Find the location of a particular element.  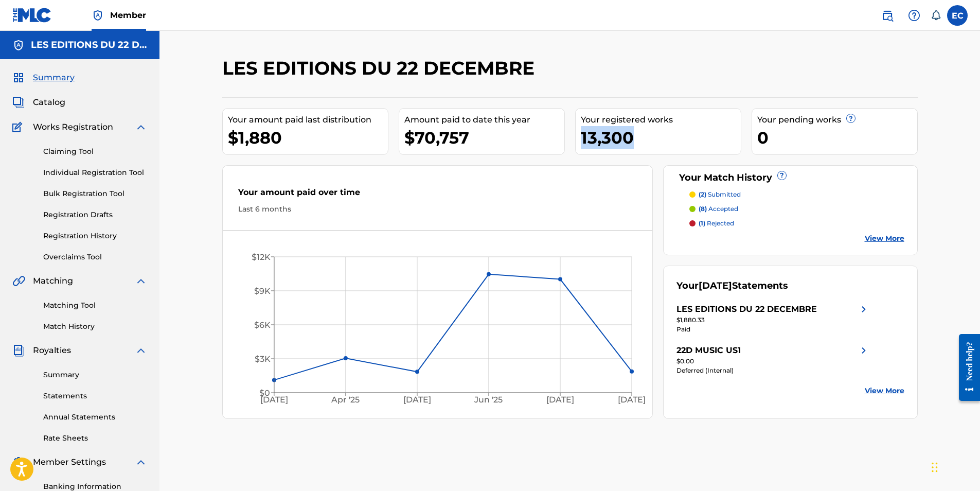

p: accepted is located at coordinates (718, 209).